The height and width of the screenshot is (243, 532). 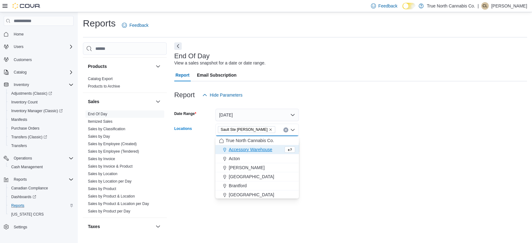 What do you see at coordinates (97, 239) in the screenshot?
I see `a: Tax Details` at bounding box center [97, 239].